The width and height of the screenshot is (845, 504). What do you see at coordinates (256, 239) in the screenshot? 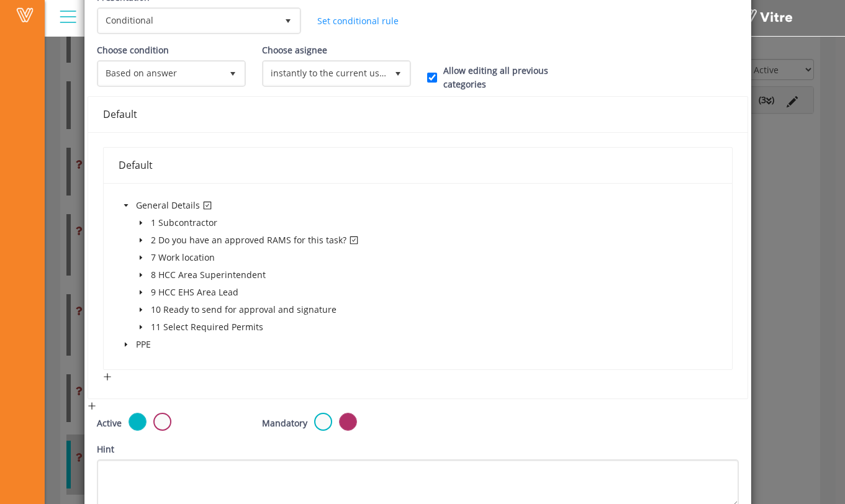
I see `span: 2 Do you have an approved RAMS for this task?` at bounding box center [256, 239].